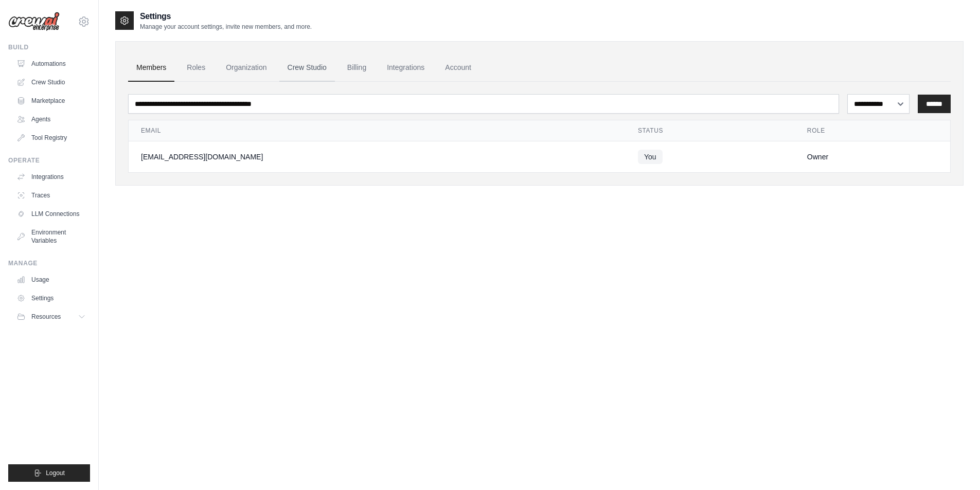 This screenshot has height=490, width=980. I want to click on a: Billing, so click(356, 68).